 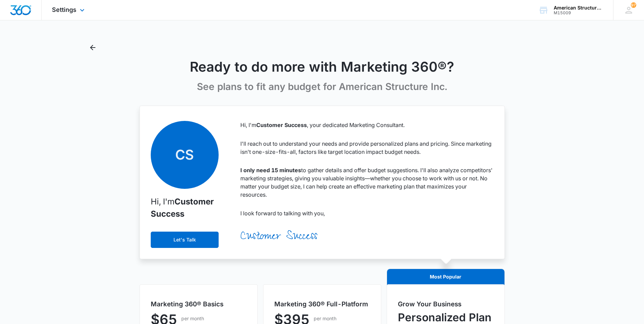 I want to click on span: Settings, so click(x=64, y=10).